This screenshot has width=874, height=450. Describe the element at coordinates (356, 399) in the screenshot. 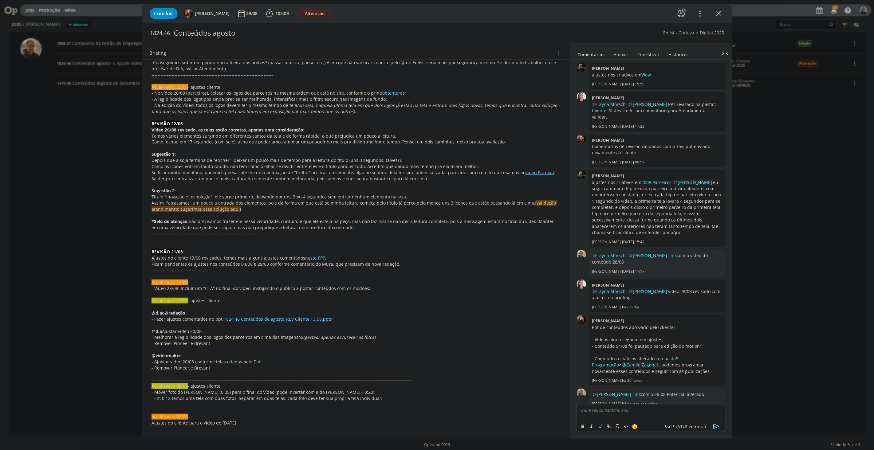

I see `p: - Em 0:12 temos uma tela com duas fotos. Separar em duas telas, cada foto deve ter sua própria te...` at that location.